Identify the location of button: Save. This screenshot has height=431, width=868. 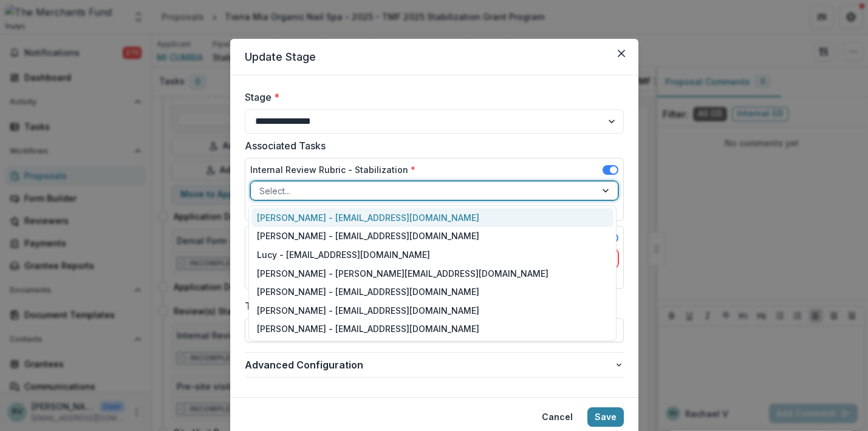
(606, 417).